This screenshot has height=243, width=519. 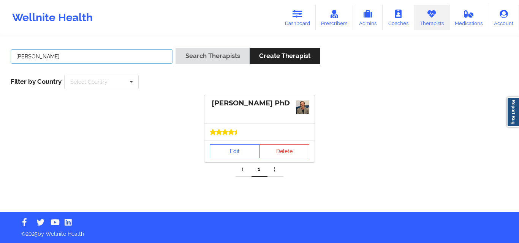 What do you see at coordinates (431, 18) in the screenshot?
I see `a: Therapists` at bounding box center [431, 18].